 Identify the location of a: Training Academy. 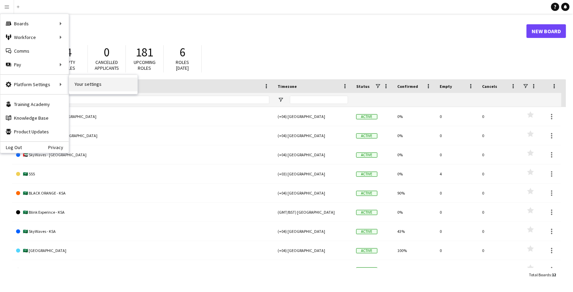
(35, 104).